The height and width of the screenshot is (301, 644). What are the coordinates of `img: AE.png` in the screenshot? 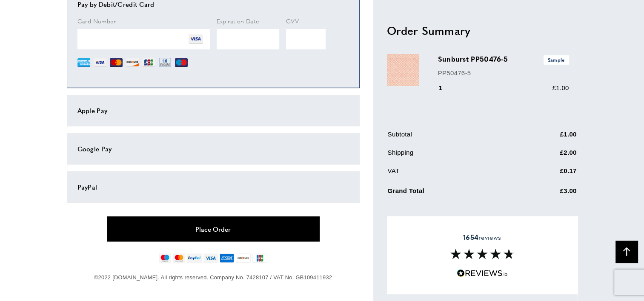 It's located at (84, 62).